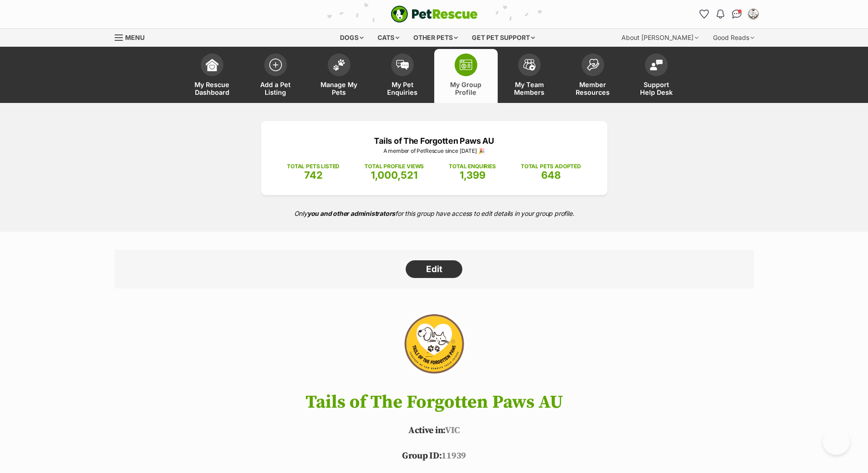 The height and width of the screenshot is (473, 868). What do you see at coordinates (736, 14) in the screenshot?
I see `img: chat-41dd97257d64d25036548639549fe6c8038ab92f7586957e7f3b1b290dea8141.svg` at bounding box center [736, 14].